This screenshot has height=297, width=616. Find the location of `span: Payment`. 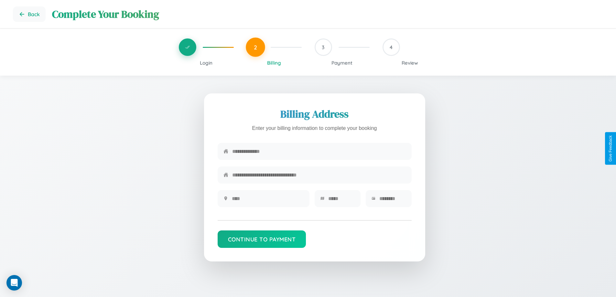

span: Payment is located at coordinates (342, 63).